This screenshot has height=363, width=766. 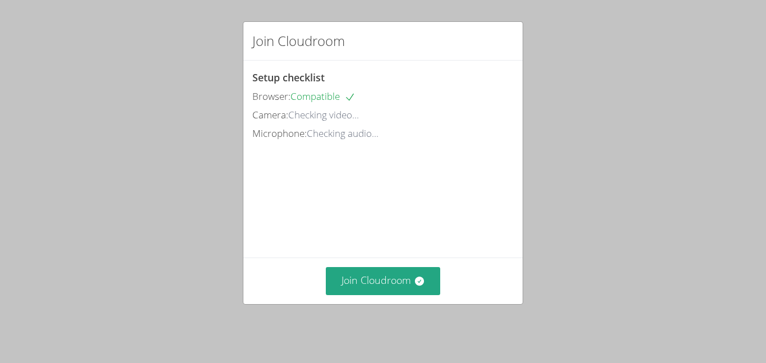 I want to click on button: Join Cloudroom, so click(x=383, y=280).